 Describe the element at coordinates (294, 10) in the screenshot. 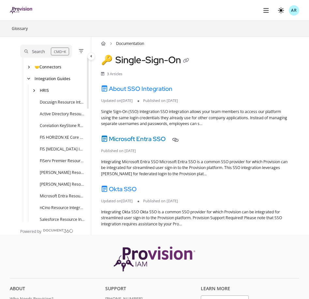

I see `button: AR` at that location.